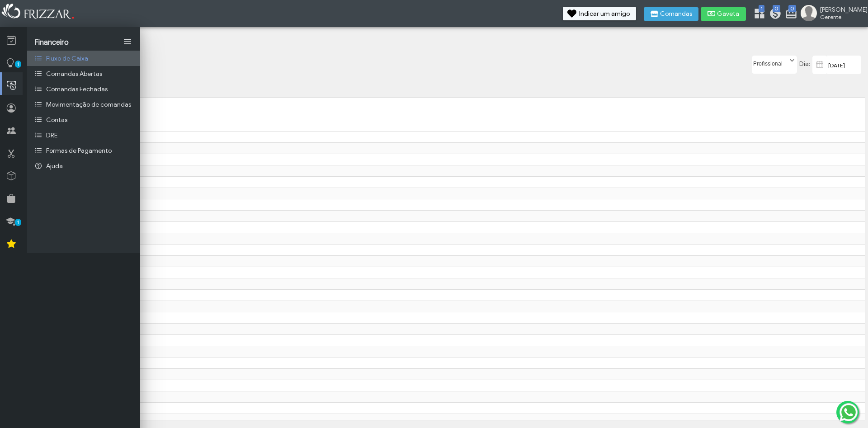  Describe the element at coordinates (84, 120) in the screenshot. I see `a: Contas` at that location.